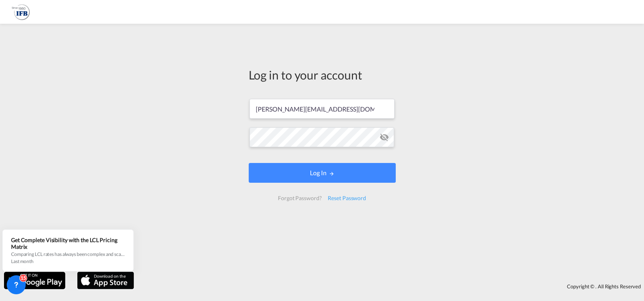  Describe the element at coordinates (322, 75) in the screenshot. I see `div: Log in to your account` at that location.